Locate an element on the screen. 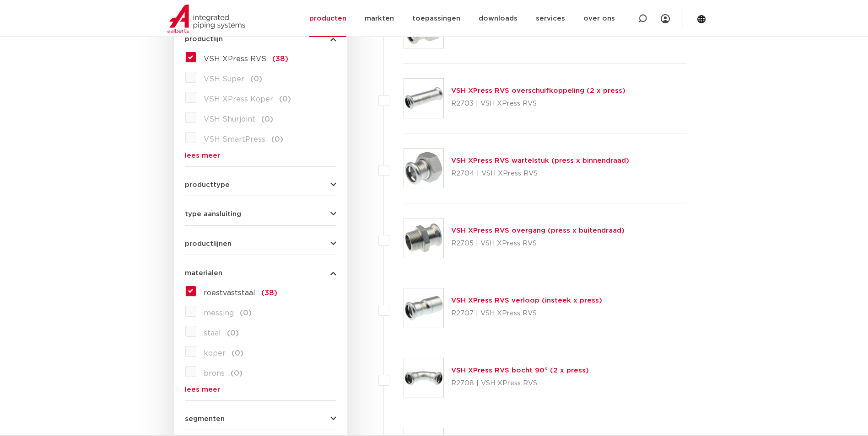  img: Thumbnail for VSH XPress RVS verloop (insteek x press) is located at coordinates (423, 308).